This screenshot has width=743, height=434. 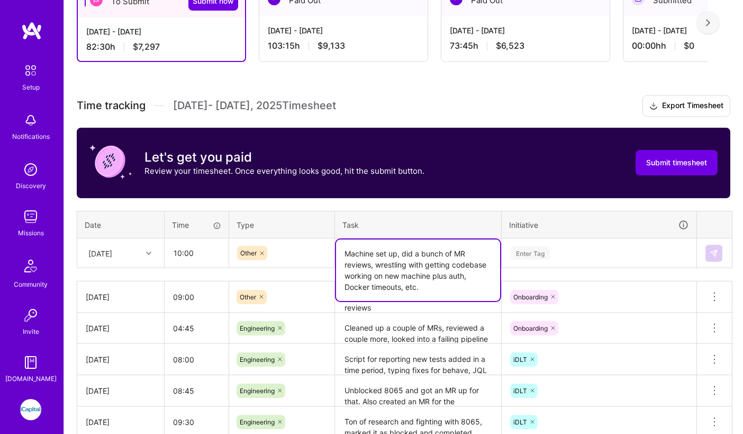 What do you see at coordinates (677, 163) in the screenshot?
I see `span: Submit timesheet` at bounding box center [677, 163].